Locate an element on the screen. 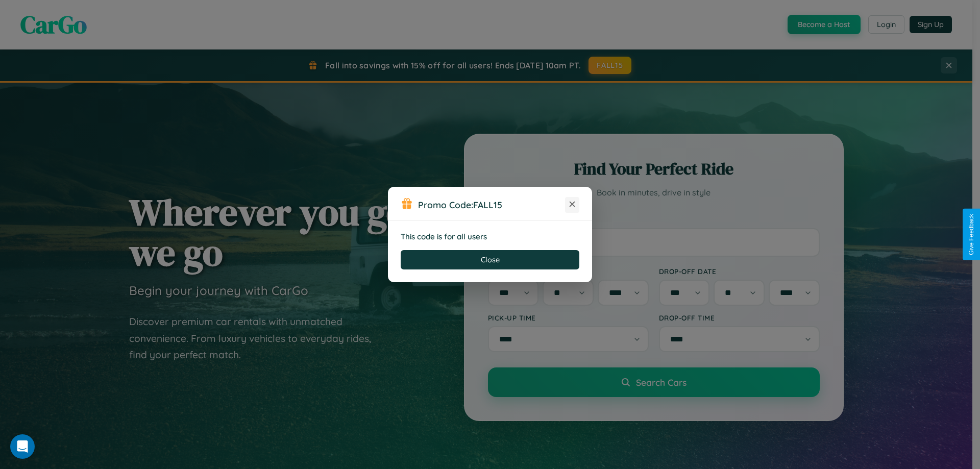  b: FALL15 is located at coordinates (488, 205).